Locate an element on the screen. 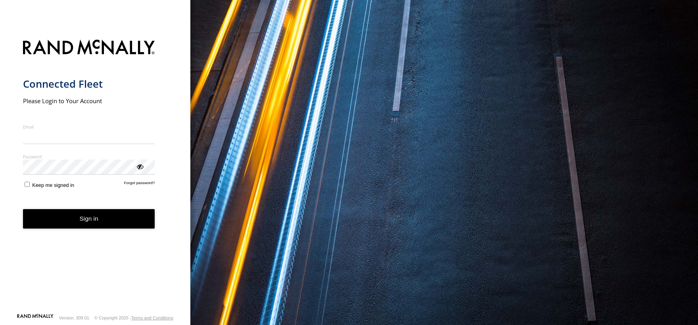 The width and height of the screenshot is (698, 325). span: Keep me signed in is located at coordinates (53, 185).